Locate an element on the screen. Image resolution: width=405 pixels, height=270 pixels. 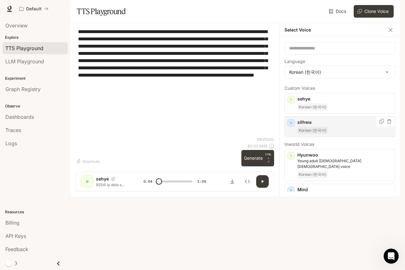
h1: TTS Playground is located at coordinates (101, 11).